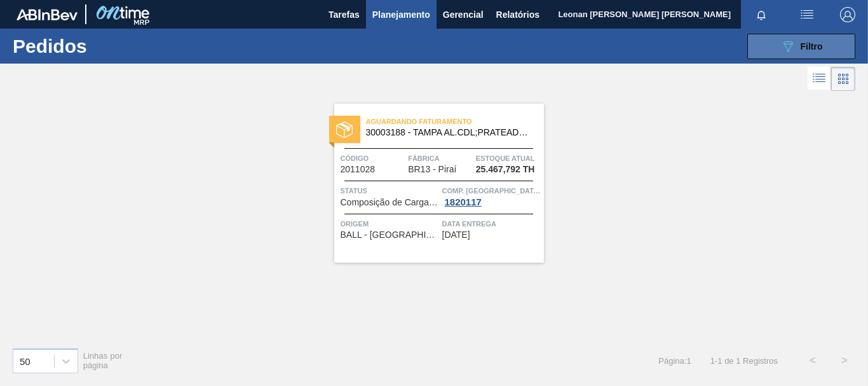  What do you see at coordinates (509, 158) in the screenshot?
I see `span: Estoque atual` at bounding box center [509, 158].